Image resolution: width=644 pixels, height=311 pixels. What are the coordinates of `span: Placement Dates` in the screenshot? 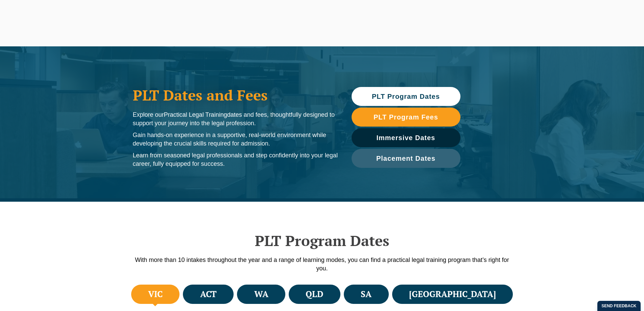 It's located at (406, 159).